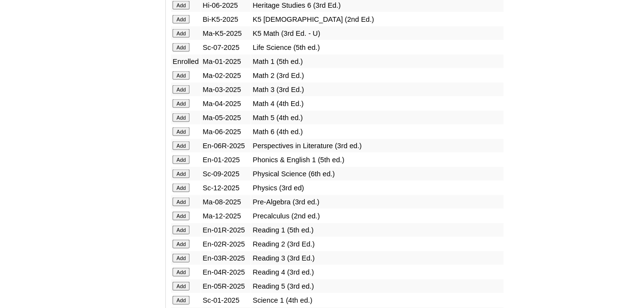 The height and width of the screenshot is (308, 644). What do you see at coordinates (377, 244) in the screenshot?
I see `td: Reading 2 (3rd Ed.)` at bounding box center [377, 244].